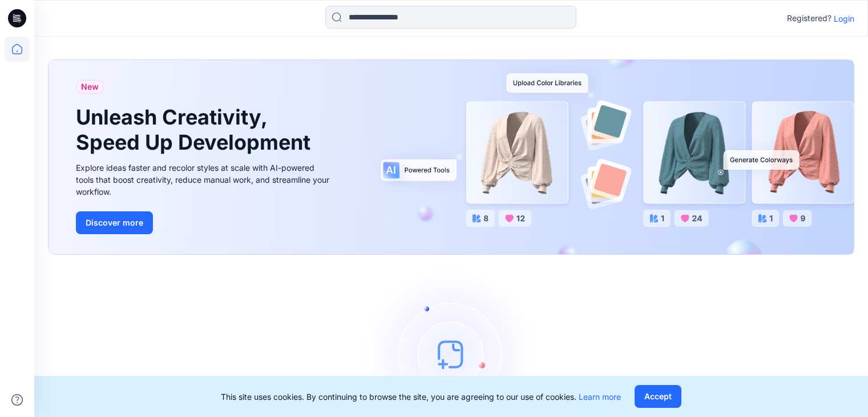 The height and width of the screenshot is (417, 868). I want to click on div: Explore ideas faster and recolor styles at scale with AI-powered tools that boost creativity, red..., so click(204, 179).